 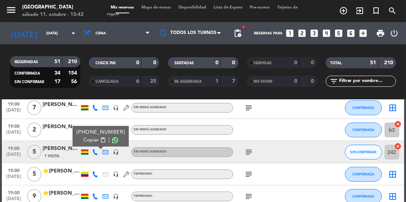 What do you see at coordinates (351, 33) in the screenshot?
I see `i: looks_6` at bounding box center [351, 33].